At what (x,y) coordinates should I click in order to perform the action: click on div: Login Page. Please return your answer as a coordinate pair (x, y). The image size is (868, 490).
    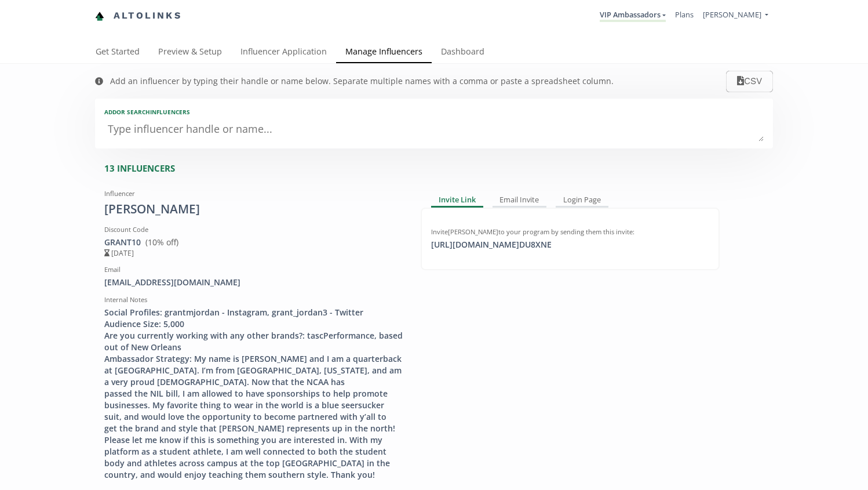
    Looking at the image, I should click on (582, 201).